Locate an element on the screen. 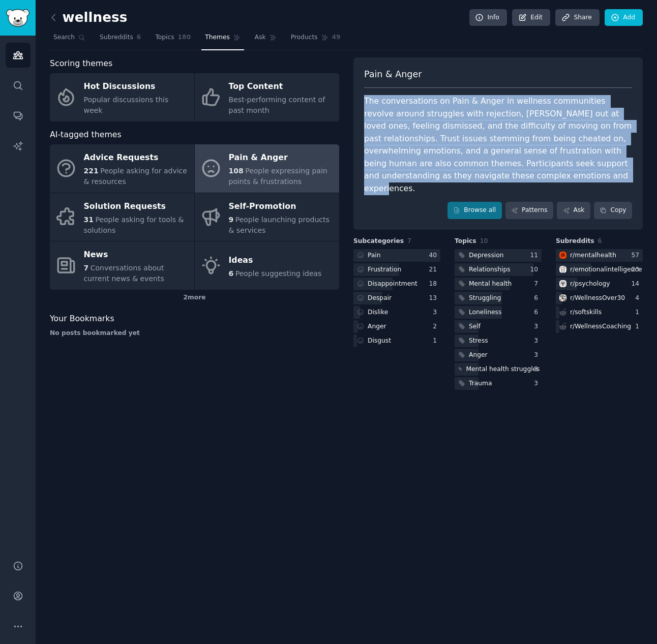 The image size is (657, 644). span: Themes is located at coordinates (217, 37).